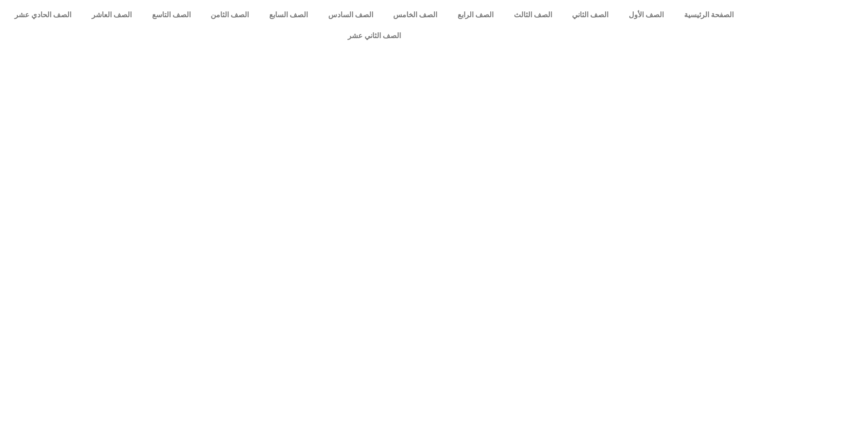  I want to click on a: الصف الثامن, so click(230, 15).